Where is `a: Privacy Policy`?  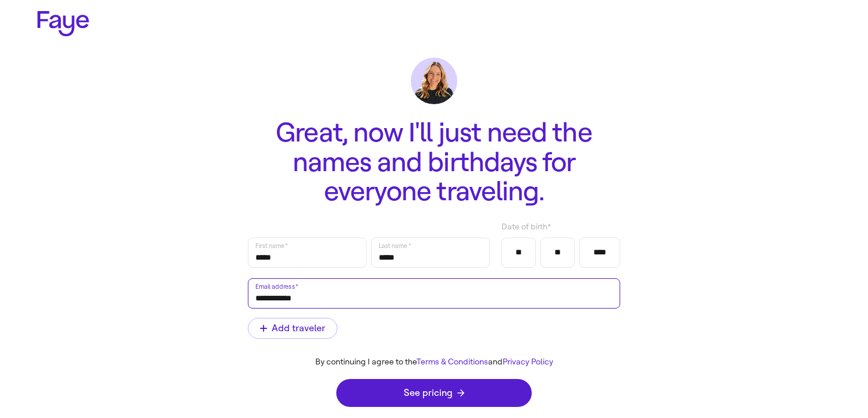
a: Privacy Policy is located at coordinates (528, 362).